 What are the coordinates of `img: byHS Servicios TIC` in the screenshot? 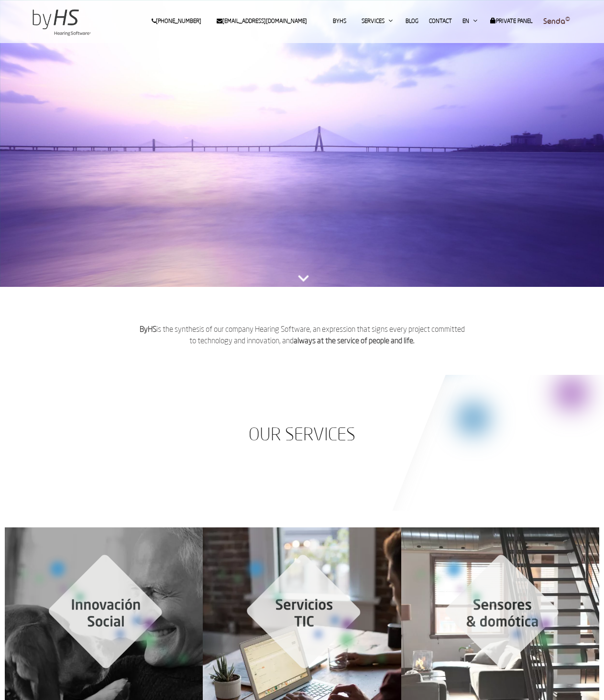 It's located at (302, 611).